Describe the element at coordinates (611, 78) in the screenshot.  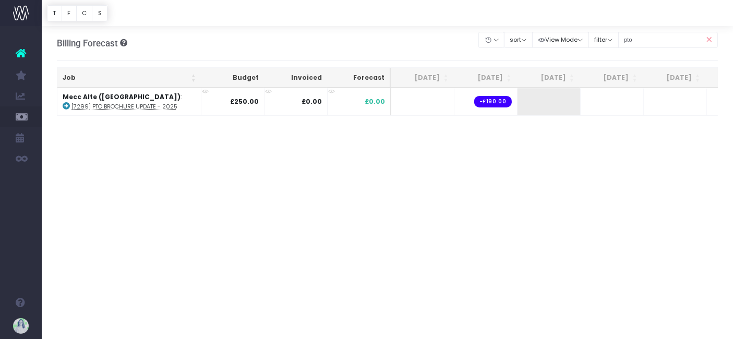
I see `th: Oct 25: activate to sort column ascending` at that location.